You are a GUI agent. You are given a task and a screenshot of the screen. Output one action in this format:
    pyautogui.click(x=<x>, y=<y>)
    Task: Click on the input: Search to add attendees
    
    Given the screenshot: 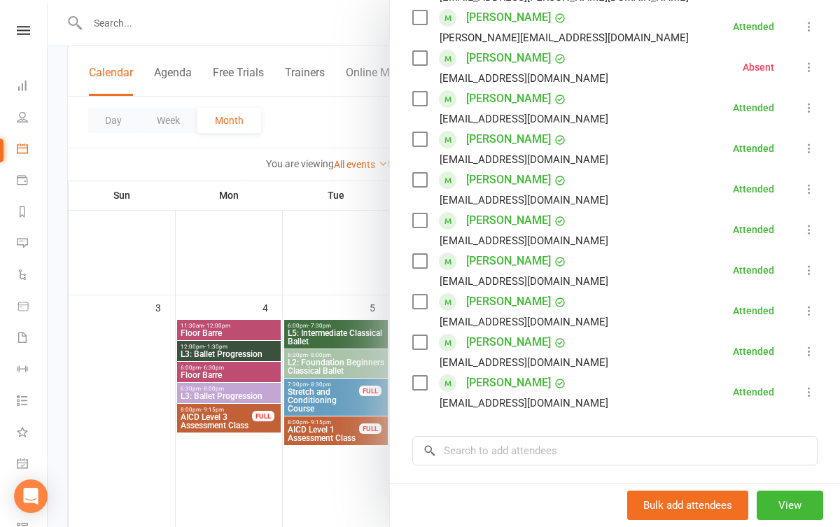 What is the action you would take?
    pyautogui.click(x=615, y=451)
    